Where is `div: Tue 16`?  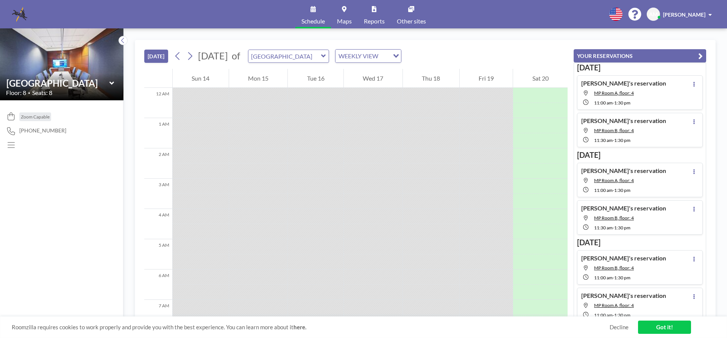
div: Tue 16 is located at coordinates (315, 78).